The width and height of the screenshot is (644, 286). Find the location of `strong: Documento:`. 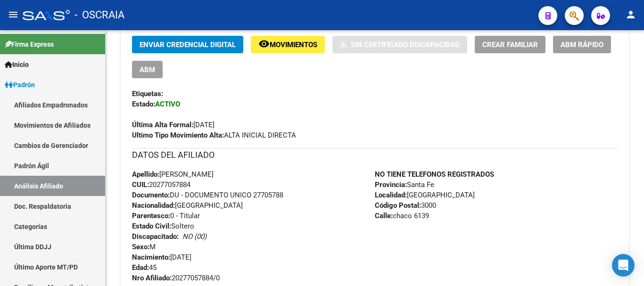

strong: Documento: is located at coordinates (151, 195).